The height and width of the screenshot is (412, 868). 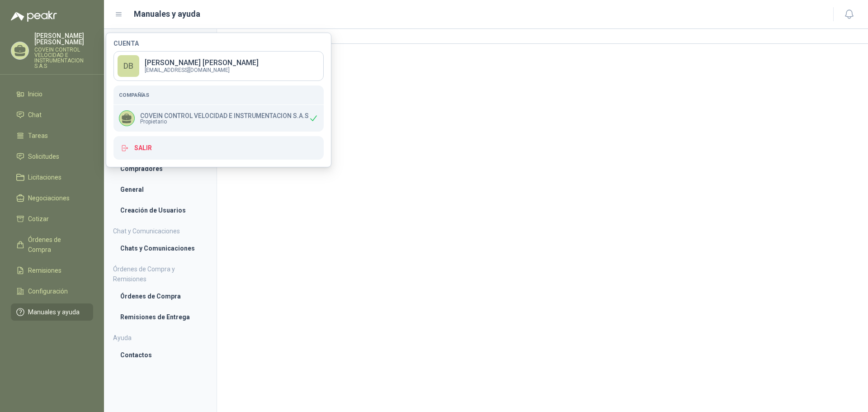 What do you see at coordinates (35, 94) in the screenshot?
I see `span: Inicio` at bounding box center [35, 94].